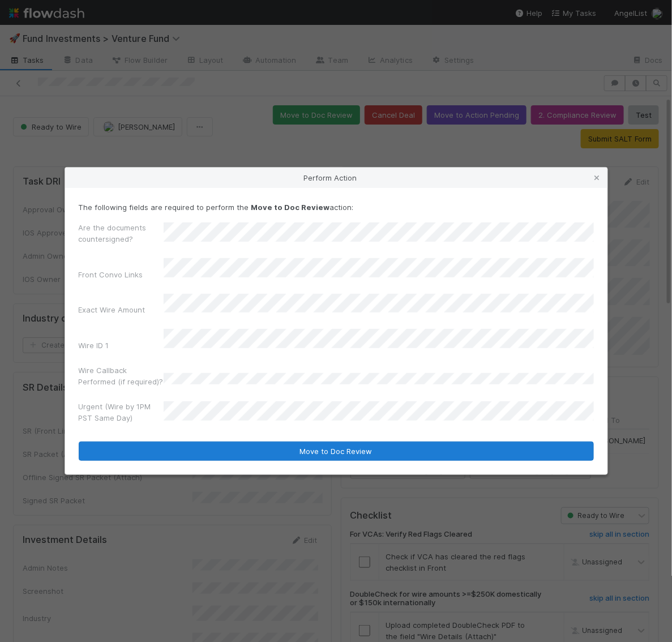 The image size is (672, 642). What do you see at coordinates (121, 412) in the screenshot?
I see `label: Urgent (Wire by 1PM PST Same Day)` at bounding box center [121, 412].